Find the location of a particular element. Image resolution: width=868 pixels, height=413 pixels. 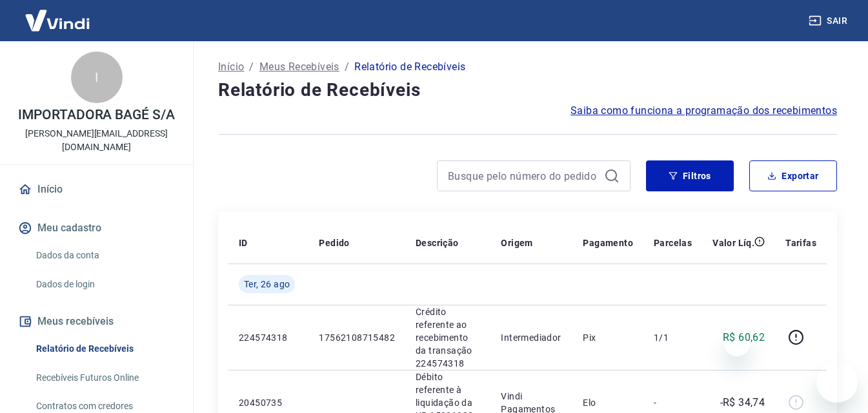

p: Parcelas is located at coordinates (672, 243).